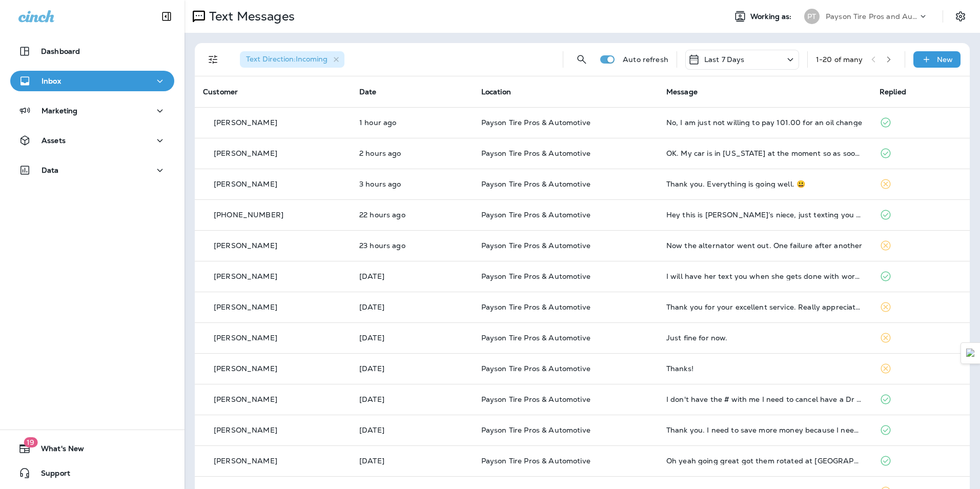  I want to click on button: Inbox, so click(92, 81).